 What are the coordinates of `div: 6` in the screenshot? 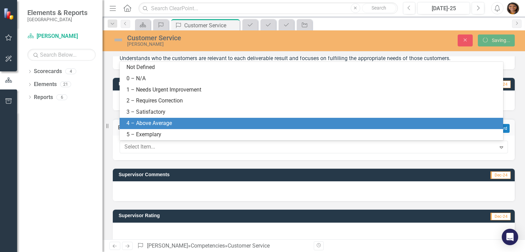 It's located at (62, 97).